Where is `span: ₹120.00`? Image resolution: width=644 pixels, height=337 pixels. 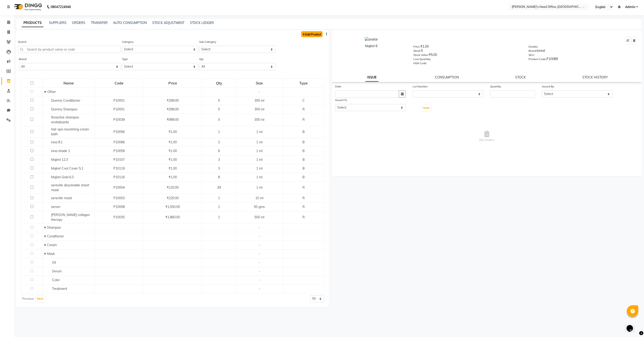 span: ₹120.00 is located at coordinates (173, 188).